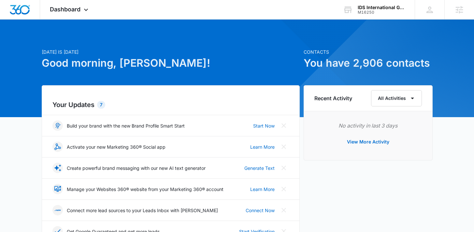 This screenshot has height=232, width=474. What do you see at coordinates (368, 63) in the screenshot?
I see `h1: You have 2,906 contacts` at bounding box center [368, 63].